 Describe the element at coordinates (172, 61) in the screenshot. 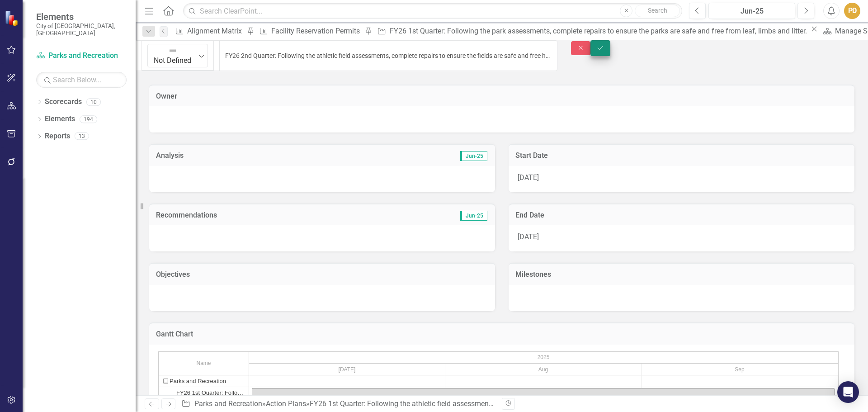

I see `div: Not Defined` at that location.